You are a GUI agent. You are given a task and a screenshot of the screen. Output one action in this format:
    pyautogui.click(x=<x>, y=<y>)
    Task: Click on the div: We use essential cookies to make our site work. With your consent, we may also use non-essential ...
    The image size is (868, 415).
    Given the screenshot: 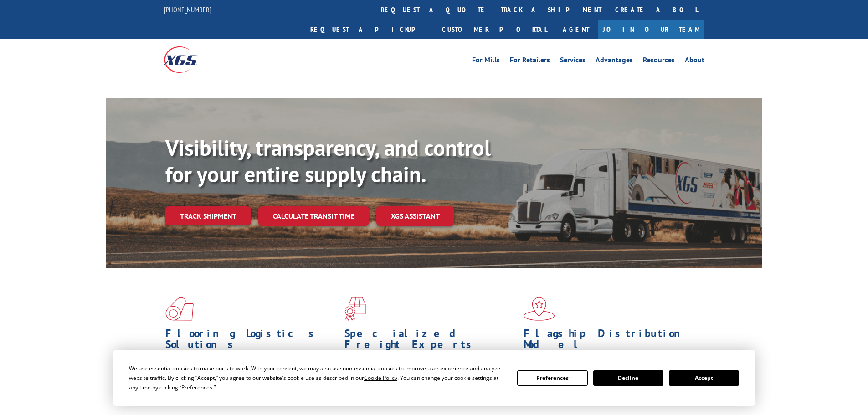 What is the action you would take?
    pyautogui.click(x=317, y=377)
    